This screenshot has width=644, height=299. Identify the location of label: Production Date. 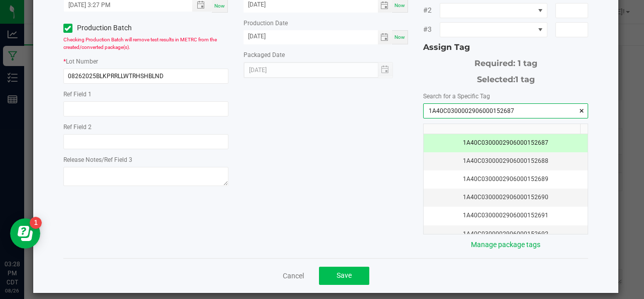
(265, 23).